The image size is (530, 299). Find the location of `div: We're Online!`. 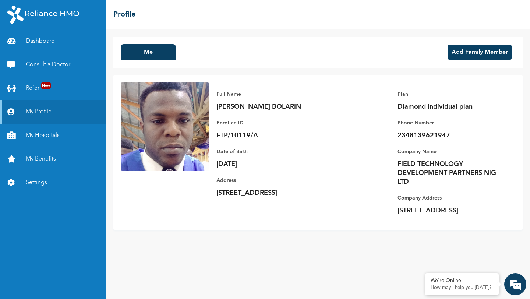

div: We're Online! is located at coordinates (462, 281).